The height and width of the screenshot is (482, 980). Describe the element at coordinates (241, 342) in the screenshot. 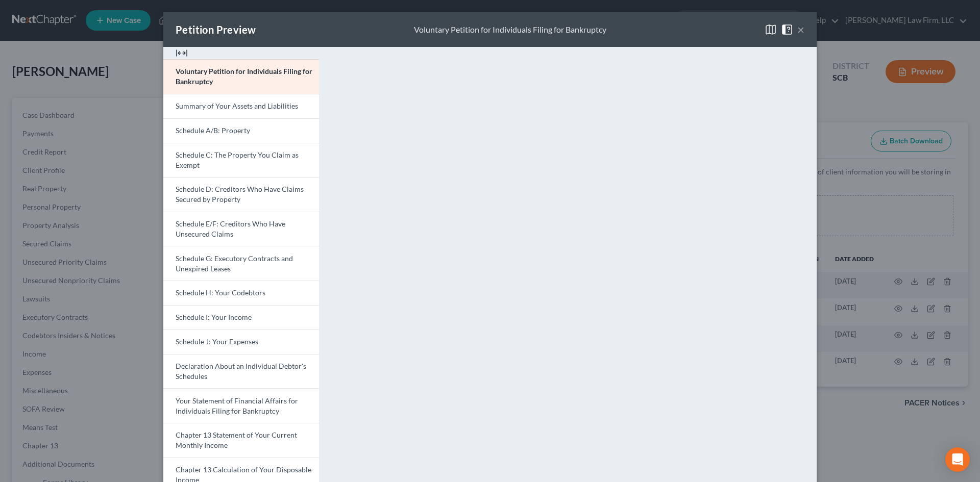

I see `a: Schedule J: Your Expenses` at that location.